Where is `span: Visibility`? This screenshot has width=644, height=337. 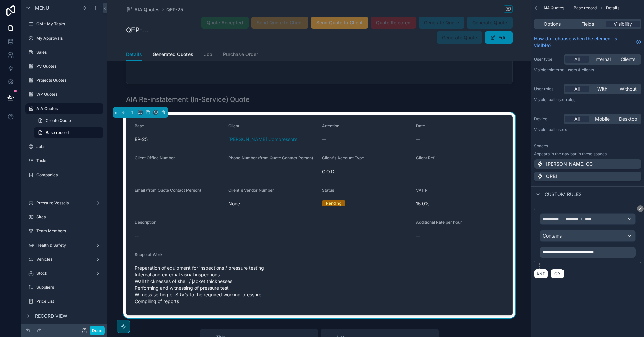 span: Visibility is located at coordinates (623, 24).